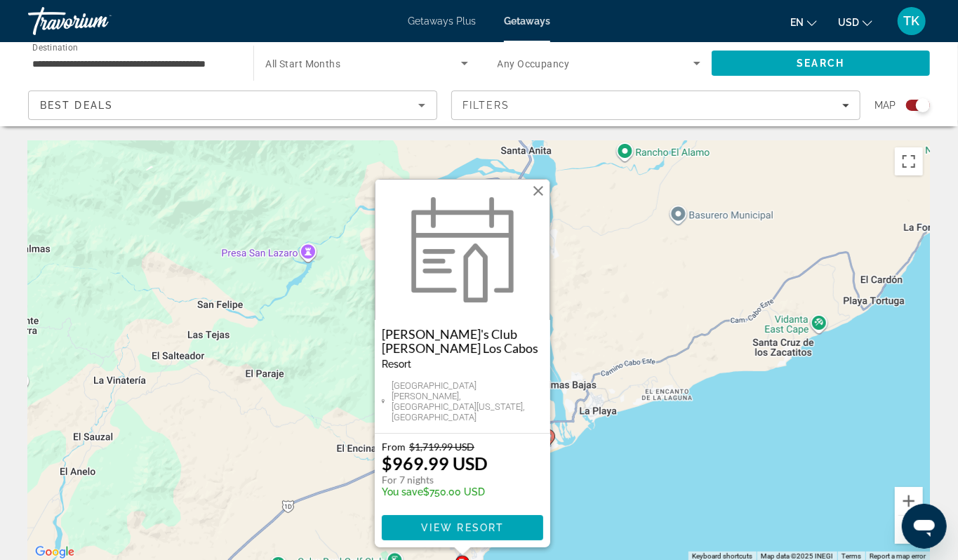  Describe the element at coordinates (908, 501) in the screenshot. I see `button: Zoom in` at that location.